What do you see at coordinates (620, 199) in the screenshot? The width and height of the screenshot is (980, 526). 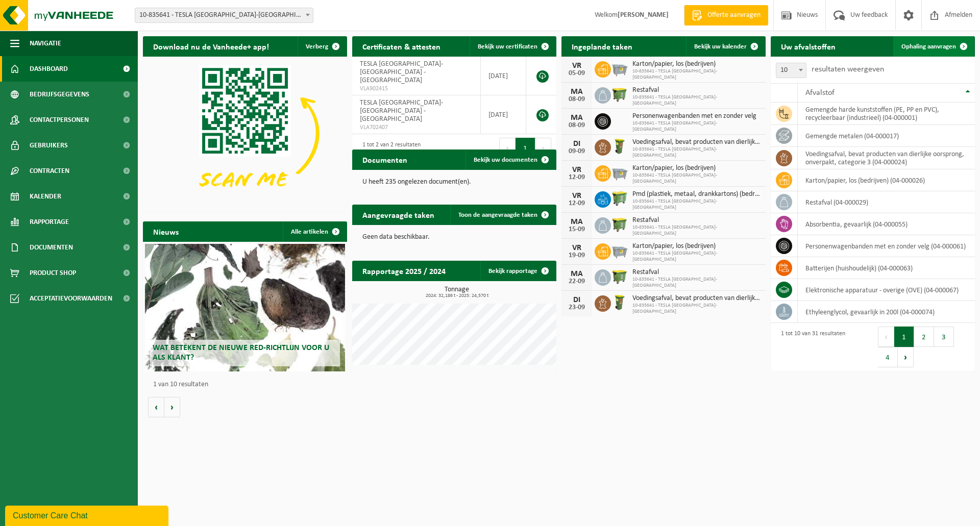 I see `img: WB-0660-HPE-GN-50` at bounding box center [620, 199].